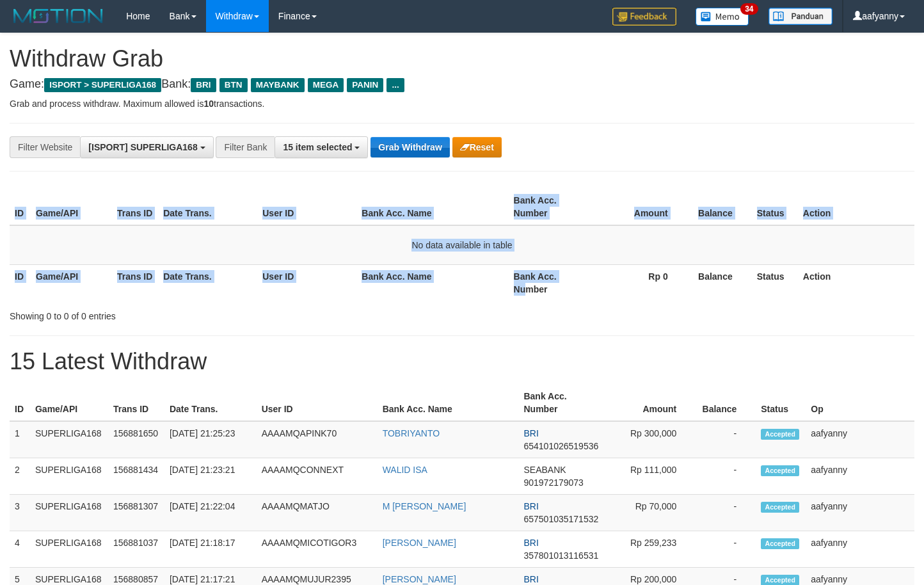 The width and height of the screenshot is (924, 585). What do you see at coordinates (20, 513) in the screenshot?
I see `td: 3` at bounding box center [20, 513].